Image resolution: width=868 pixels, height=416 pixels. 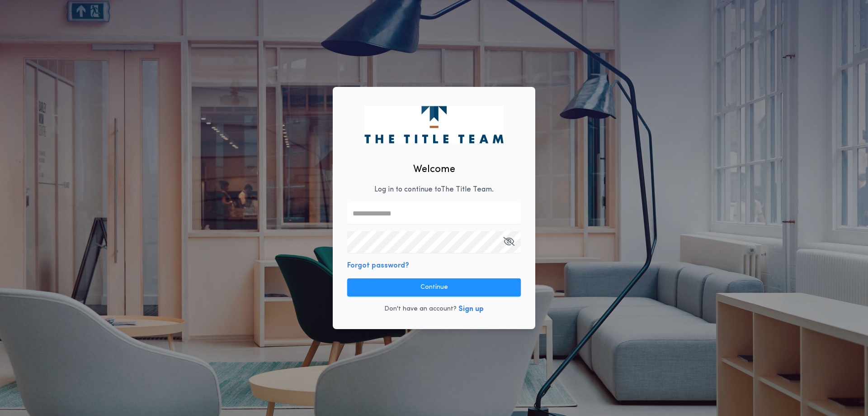 What do you see at coordinates (434, 125) in the screenshot?
I see `img: logo` at bounding box center [434, 125].